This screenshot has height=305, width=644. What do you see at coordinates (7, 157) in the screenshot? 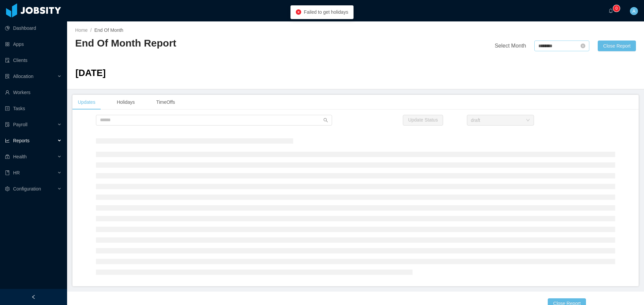
I see `i: icon: medicine-box` at bounding box center [7, 157].